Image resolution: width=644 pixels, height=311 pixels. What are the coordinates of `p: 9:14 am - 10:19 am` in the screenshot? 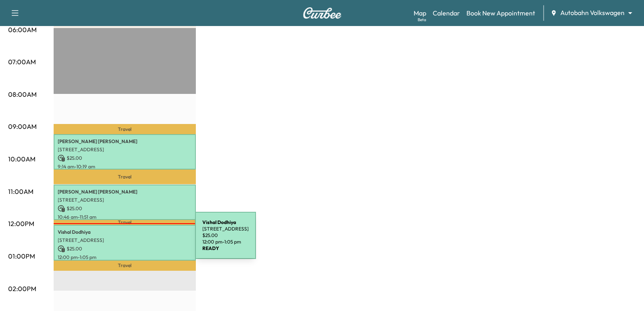 It's located at (125, 167).